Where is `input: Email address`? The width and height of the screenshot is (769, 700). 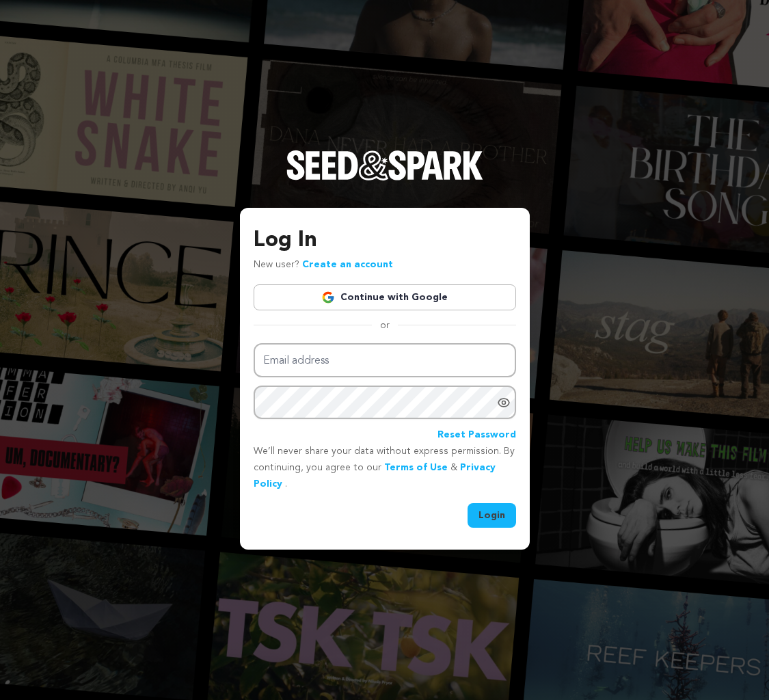
input: Email address is located at coordinates (384, 361).